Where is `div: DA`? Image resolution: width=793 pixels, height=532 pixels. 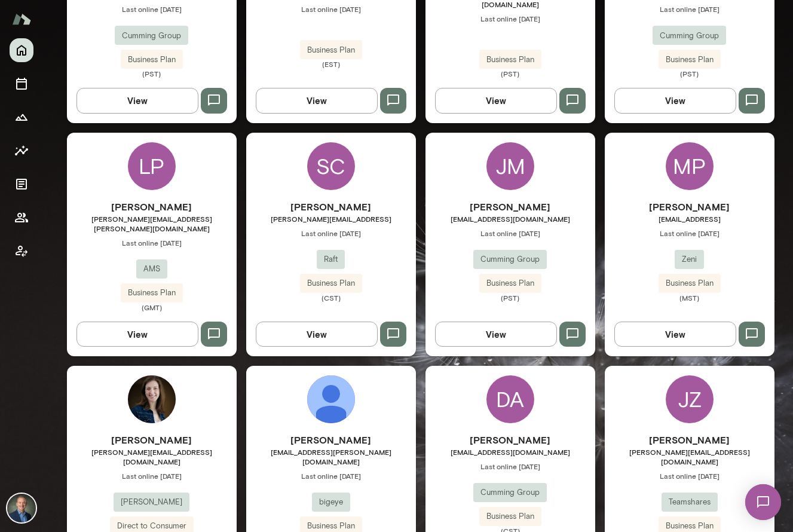 div: DA is located at coordinates (510, 399).